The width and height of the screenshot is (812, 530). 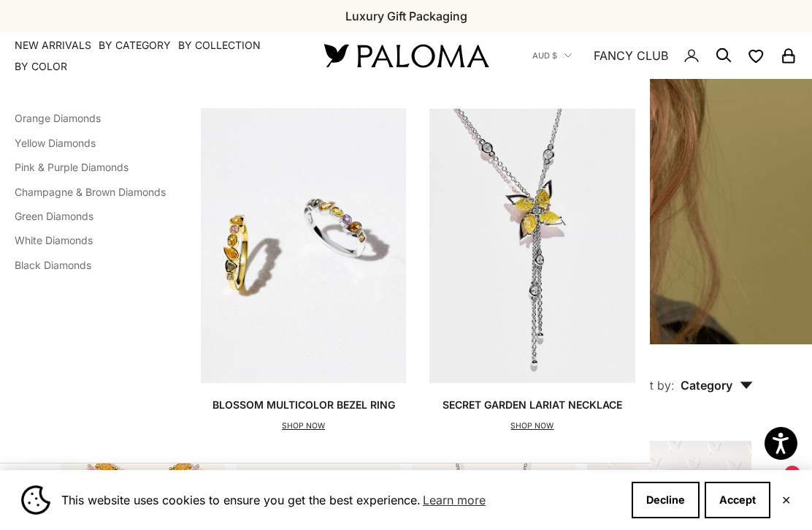 I want to click on a: FANCY CLUB, so click(x=631, y=56).